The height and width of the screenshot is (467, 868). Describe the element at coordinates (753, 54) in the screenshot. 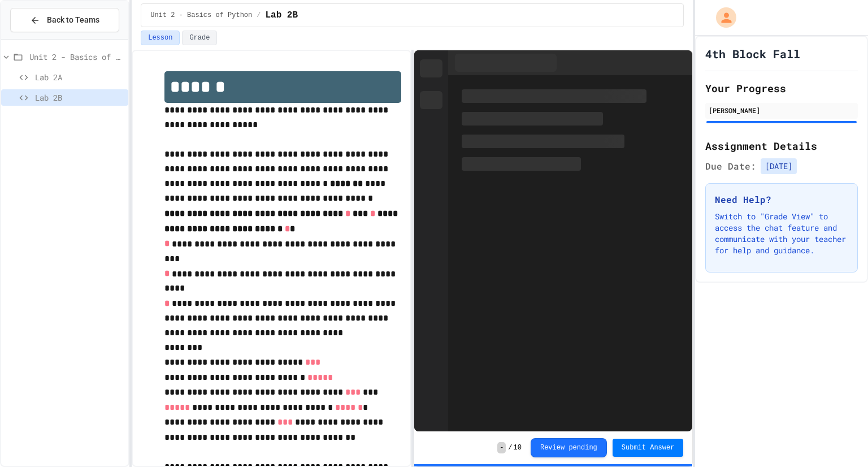

I see `h1: 4th Block Fall` at that location.